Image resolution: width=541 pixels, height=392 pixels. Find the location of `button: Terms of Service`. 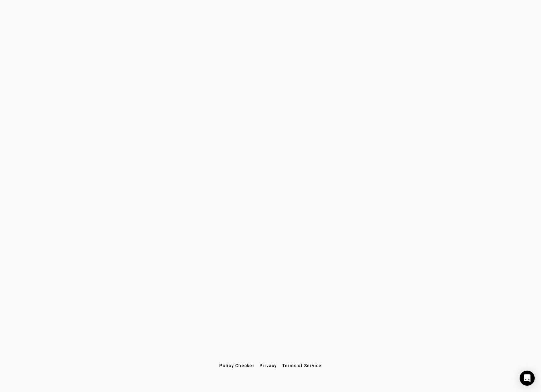

button: Terms of Service is located at coordinates (302, 366).